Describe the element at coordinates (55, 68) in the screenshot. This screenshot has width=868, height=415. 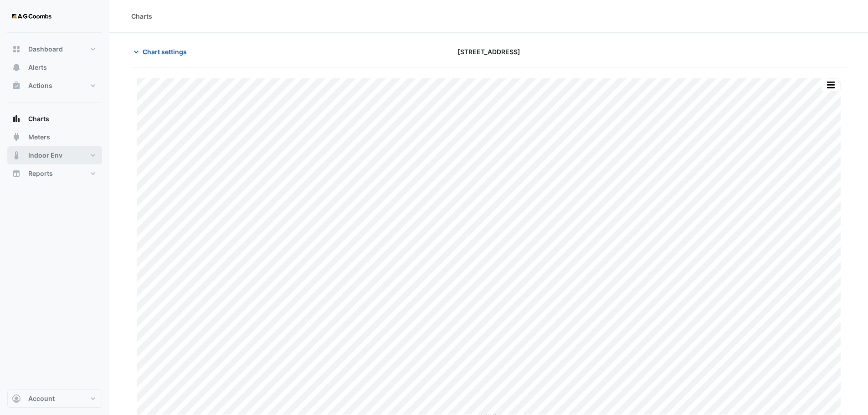
I see `button: Alerts` at that location.